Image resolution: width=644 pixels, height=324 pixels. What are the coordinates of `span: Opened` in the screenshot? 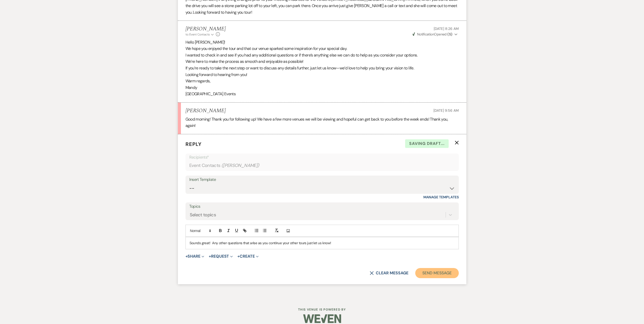 It's located at (433, 34).